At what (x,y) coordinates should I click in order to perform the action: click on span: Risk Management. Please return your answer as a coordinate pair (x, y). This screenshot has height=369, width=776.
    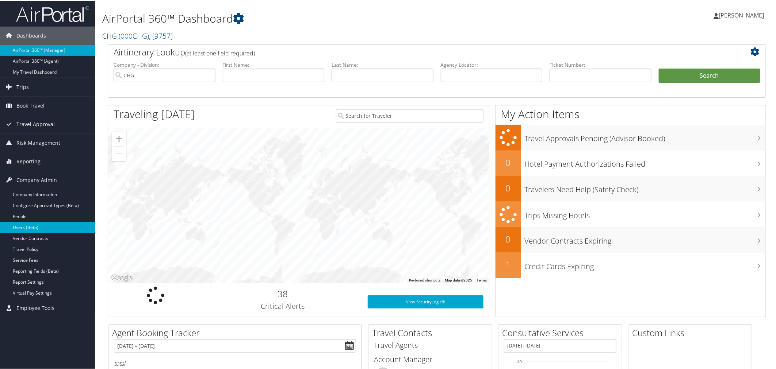
    Looking at the image, I should click on (38, 142).